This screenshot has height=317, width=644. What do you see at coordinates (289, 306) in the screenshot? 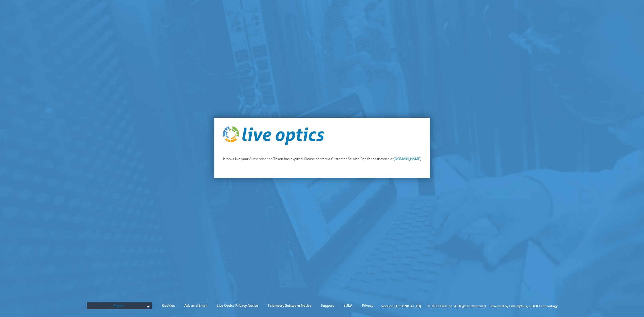
I see `a: Telemetry Software Notice` at bounding box center [289, 306].